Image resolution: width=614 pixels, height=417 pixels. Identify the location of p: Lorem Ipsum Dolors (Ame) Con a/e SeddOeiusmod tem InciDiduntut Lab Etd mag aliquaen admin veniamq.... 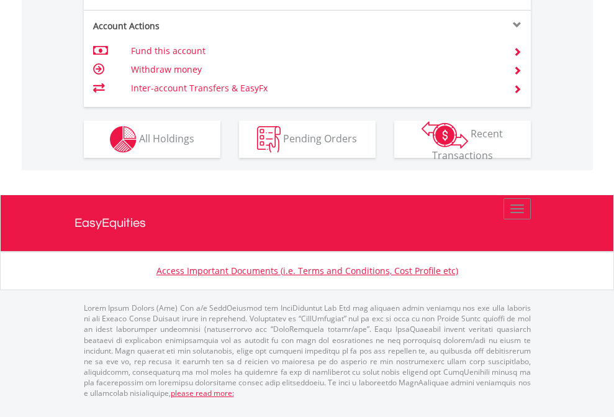
(307, 350).